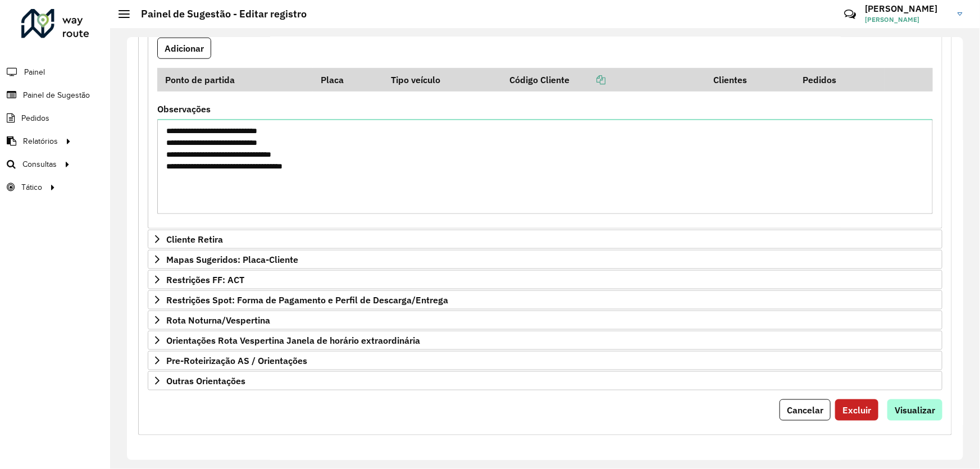  Describe the element at coordinates (545, 300) in the screenshot. I see `a: Restrições Spot: Forma de Pagamento e Perfil de Descarga/Entrega` at that location.